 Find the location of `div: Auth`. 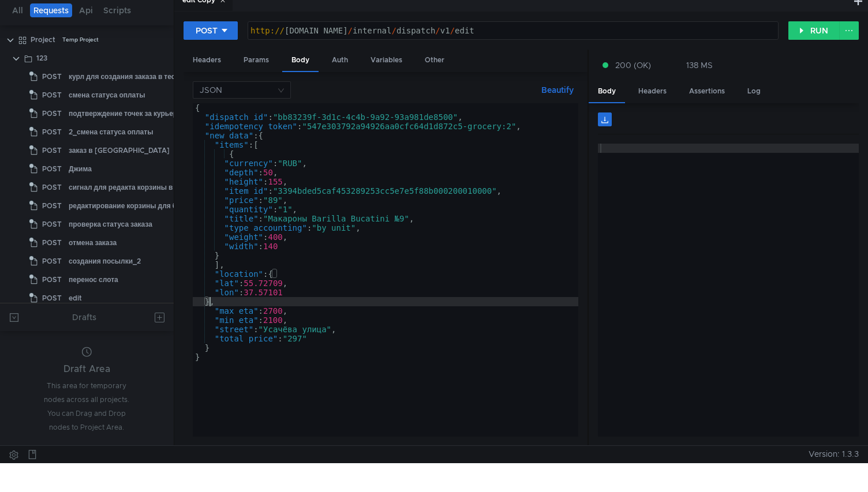

div: Auth is located at coordinates (340, 60).